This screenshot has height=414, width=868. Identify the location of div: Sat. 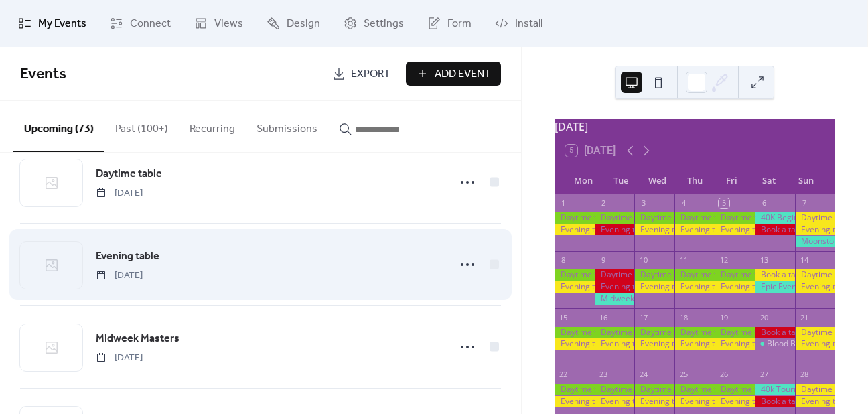
(769, 181).